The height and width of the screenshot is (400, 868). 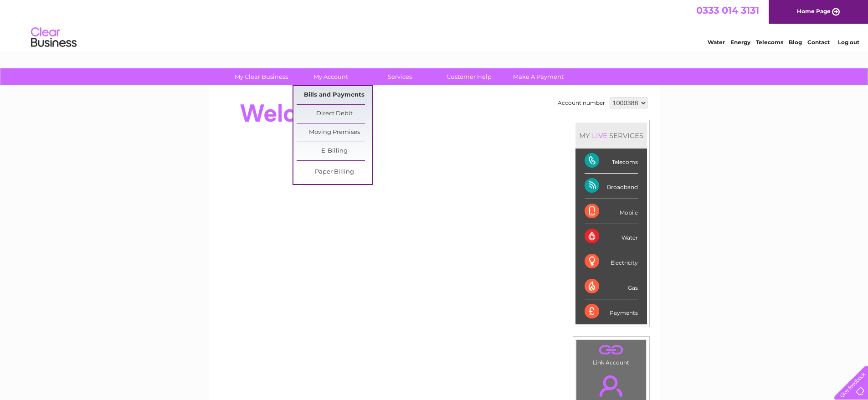 What do you see at coordinates (611, 262) in the screenshot?
I see `div: Electricity` at bounding box center [611, 262].